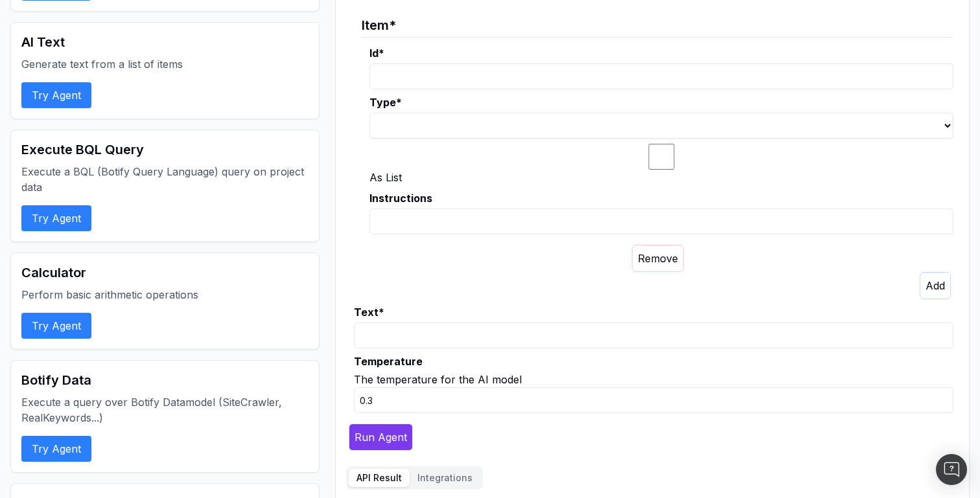 This screenshot has width=980, height=498. What do you see at coordinates (661, 53) in the screenshot?
I see `label: Id` at bounding box center [661, 53].